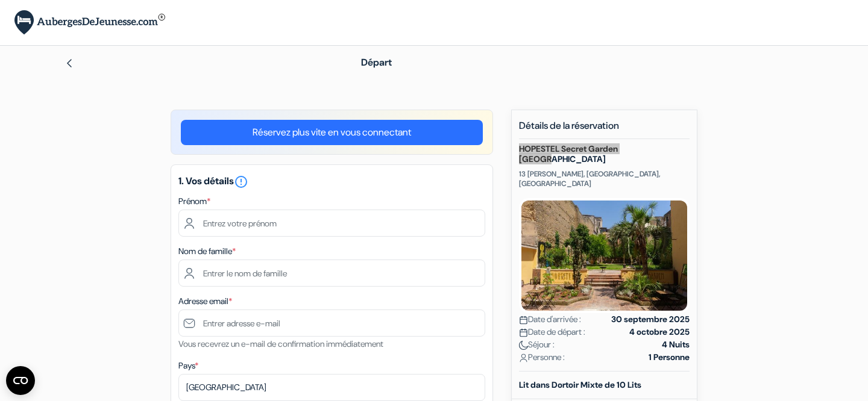  Describe the element at coordinates (331, 182) in the screenshot. I see `h5: 1. Vos détails` at that location.